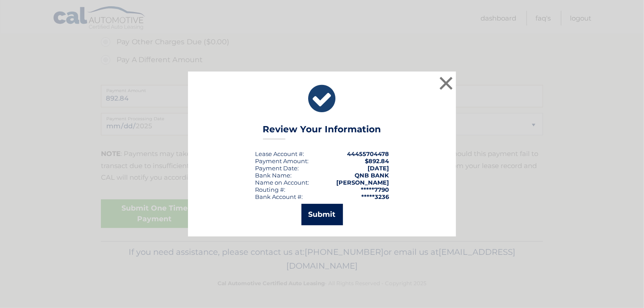  Describe the element at coordinates (276, 168) in the screenshot. I see `span: Payment Date` at that location.